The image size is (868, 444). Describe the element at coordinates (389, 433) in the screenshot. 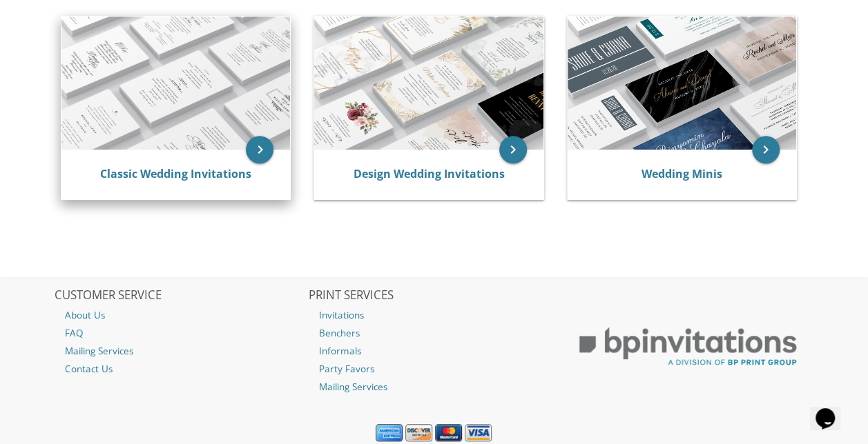

I see `img: American Express` at that location.